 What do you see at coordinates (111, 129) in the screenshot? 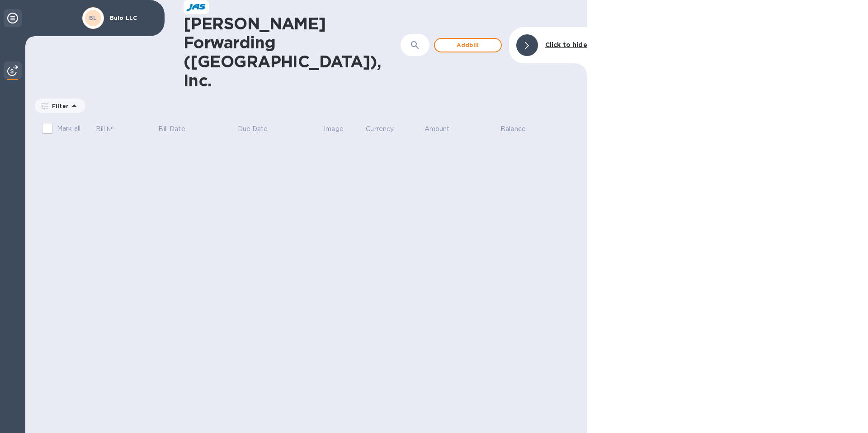
I see `span: Bill №` at bounding box center [111, 129].